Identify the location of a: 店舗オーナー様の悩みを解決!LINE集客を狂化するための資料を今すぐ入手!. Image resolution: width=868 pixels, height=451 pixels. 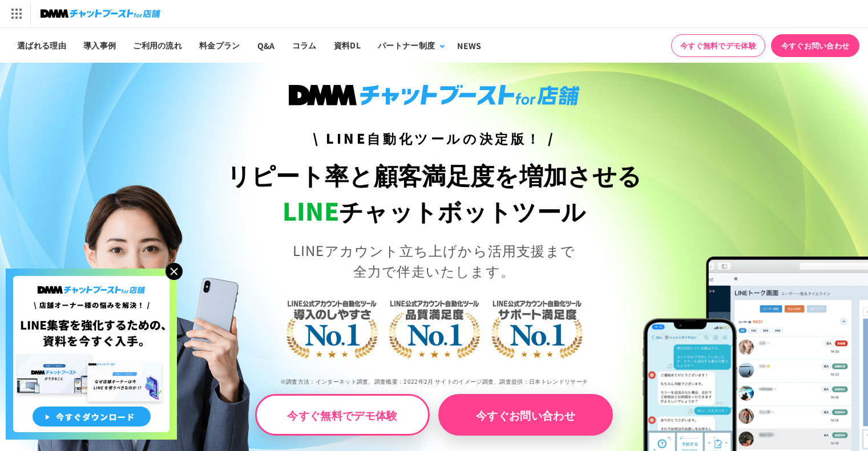
(91, 276).